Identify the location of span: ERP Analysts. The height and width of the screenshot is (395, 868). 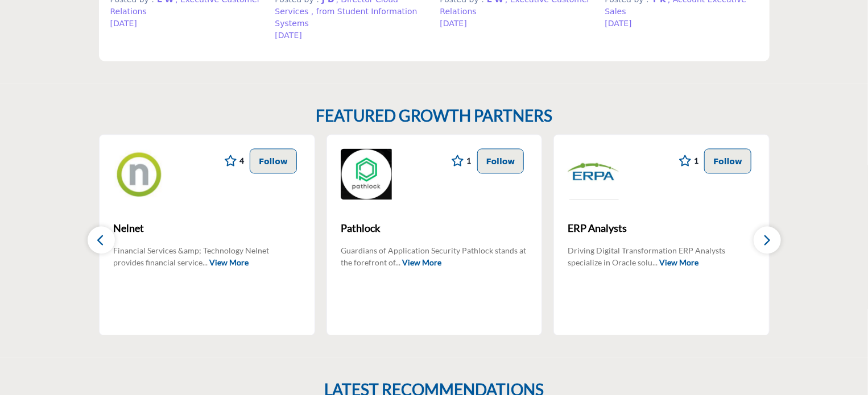
(662, 228).